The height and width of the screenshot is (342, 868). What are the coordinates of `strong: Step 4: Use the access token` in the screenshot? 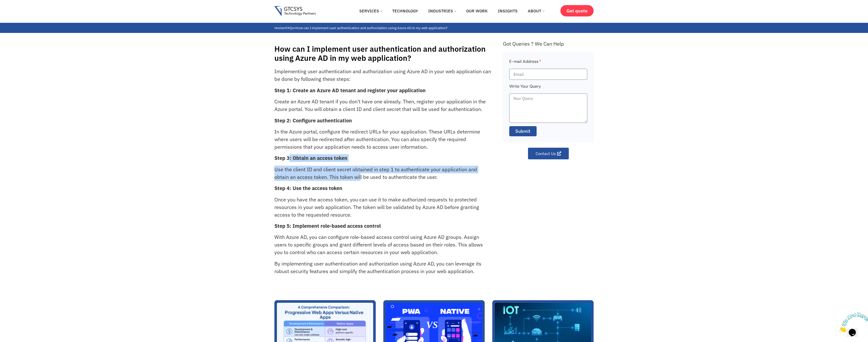 It's located at (308, 188).